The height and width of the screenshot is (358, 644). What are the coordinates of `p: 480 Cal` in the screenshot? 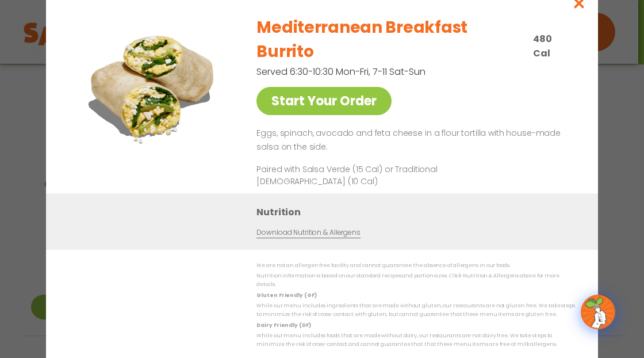 It's located at (552, 46).